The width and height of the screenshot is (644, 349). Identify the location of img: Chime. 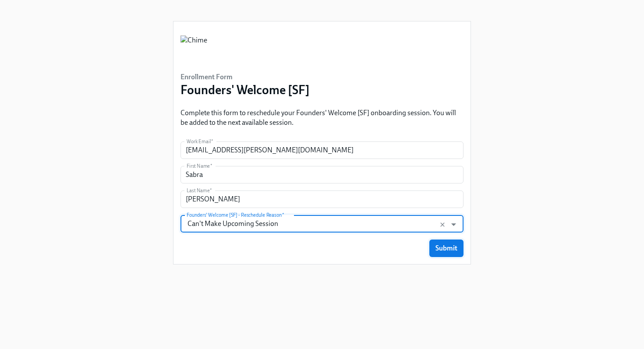
(194, 48).